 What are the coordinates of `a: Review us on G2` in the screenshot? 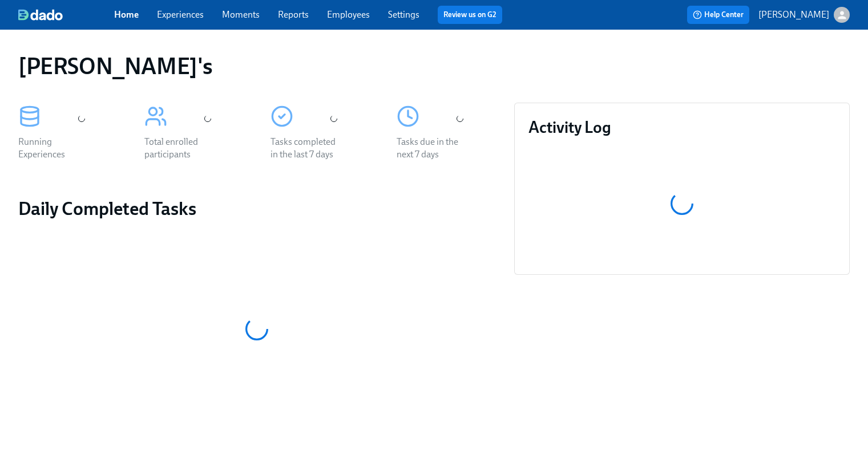 It's located at (470, 15).